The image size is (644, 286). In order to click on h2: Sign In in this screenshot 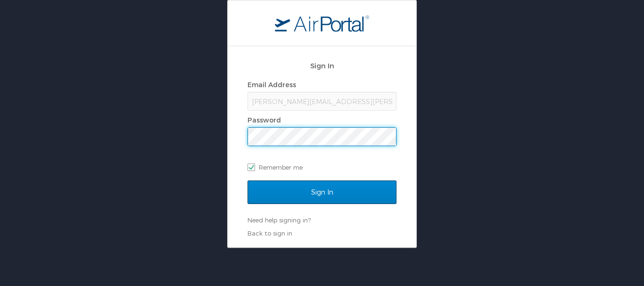, I will do `click(322, 65)`.